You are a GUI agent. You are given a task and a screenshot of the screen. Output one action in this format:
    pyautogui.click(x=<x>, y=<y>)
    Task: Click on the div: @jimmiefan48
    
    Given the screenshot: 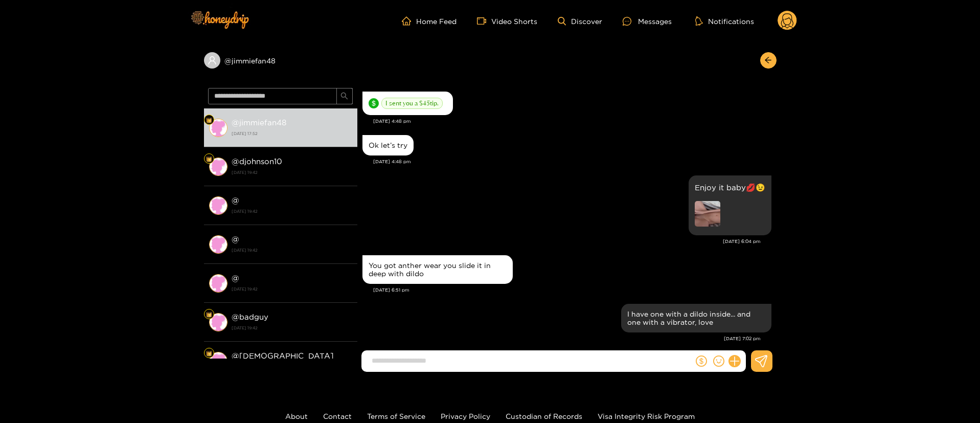 What is the action you would take?
    pyautogui.click(x=280, y=60)
    